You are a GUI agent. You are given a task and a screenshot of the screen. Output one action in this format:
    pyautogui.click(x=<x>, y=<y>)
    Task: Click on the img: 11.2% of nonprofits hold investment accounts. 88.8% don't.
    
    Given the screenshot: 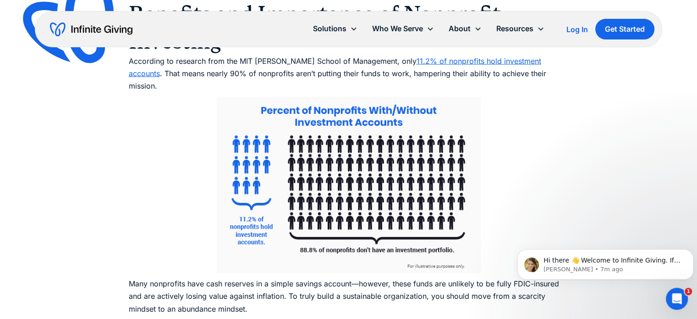 What is the action you would take?
    pyautogui.click(x=349, y=185)
    